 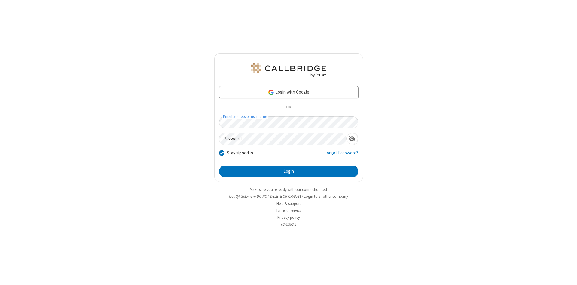 What do you see at coordinates (289, 70) in the screenshot?
I see `img: QA Selenium DO NOT DELETE OR CHANGE` at bounding box center [289, 70].